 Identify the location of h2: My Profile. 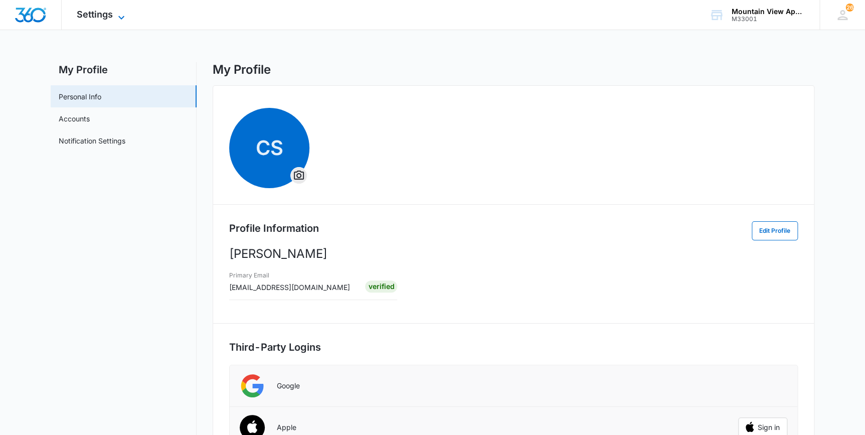
(123, 70).